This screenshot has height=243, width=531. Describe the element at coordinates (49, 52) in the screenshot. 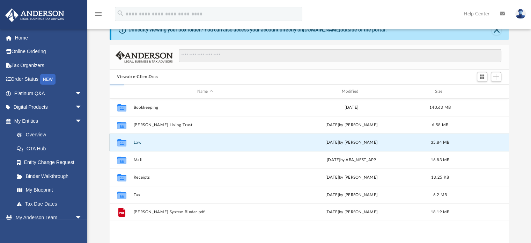

I see `a: Online Ordering` at that location.